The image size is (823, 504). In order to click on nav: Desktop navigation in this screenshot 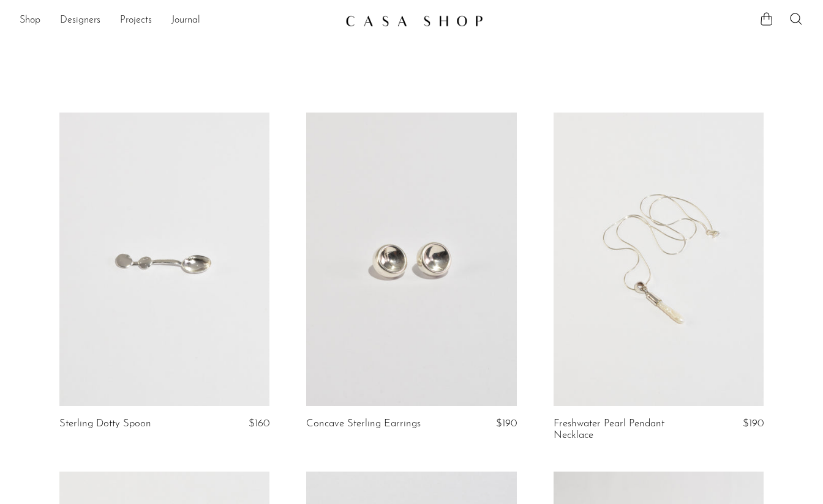, I will do `click(178, 20)`.